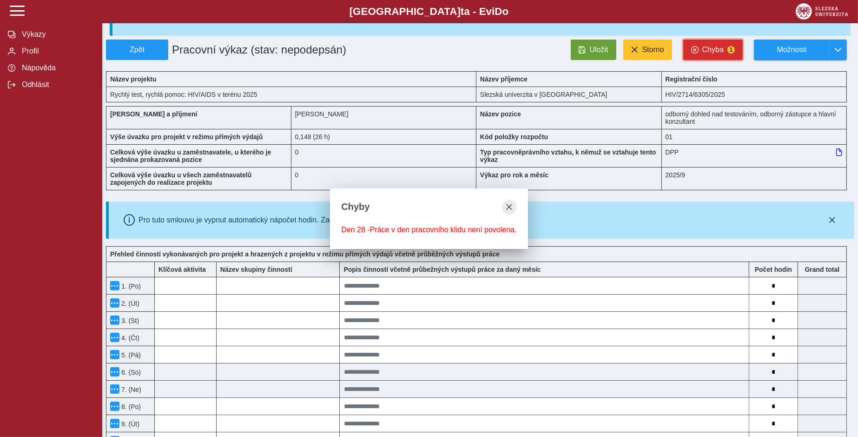 The image size is (858, 437). What do you see at coordinates (57, 51) in the screenshot?
I see `span: Profil` at bounding box center [57, 51].